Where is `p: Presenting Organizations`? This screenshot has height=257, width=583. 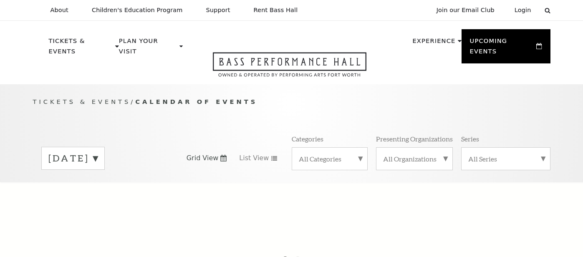
p: Presenting Organizations is located at coordinates (415, 139).